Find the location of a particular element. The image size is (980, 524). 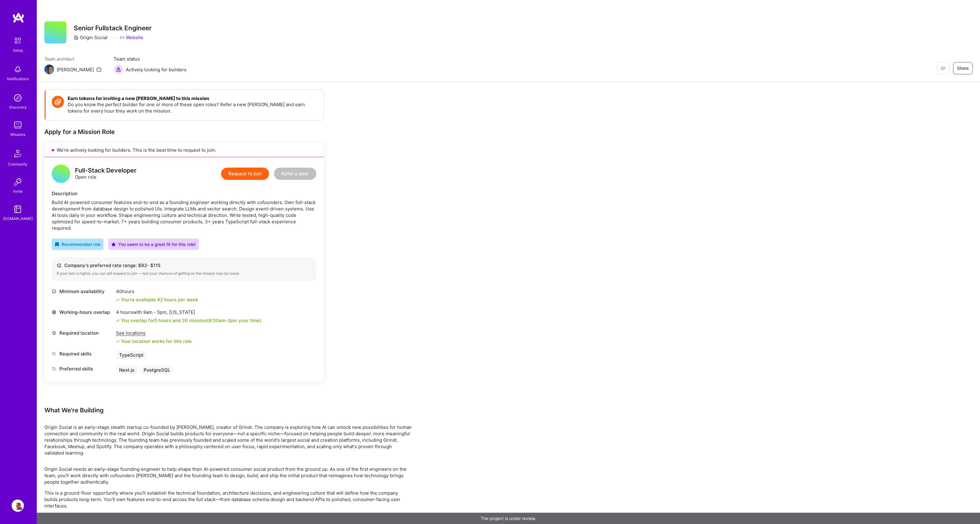

img: logo is located at coordinates (19, 18).